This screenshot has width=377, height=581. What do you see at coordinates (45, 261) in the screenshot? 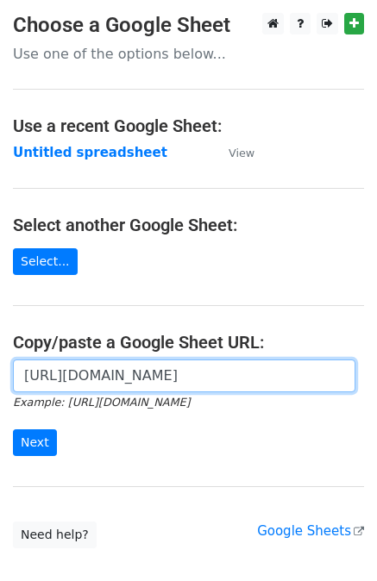
I see `a: Select...` at bounding box center [45, 261].